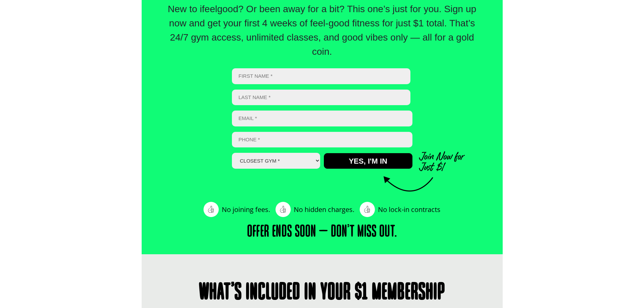 The height and width of the screenshot is (308, 644). Describe the element at coordinates (321, 76) in the screenshot. I see `input: First name *` at that location.